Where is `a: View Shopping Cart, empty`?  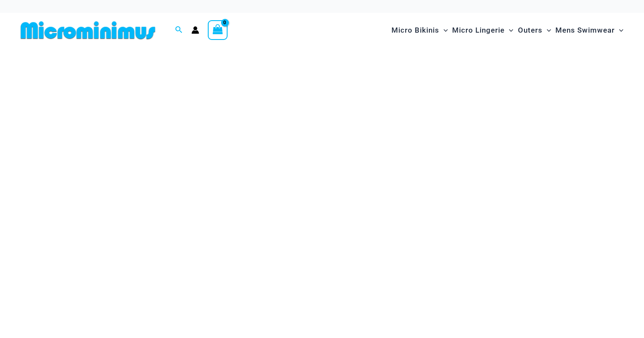 a: View Shopping Cart, empty is located at coordinates (218, 30).